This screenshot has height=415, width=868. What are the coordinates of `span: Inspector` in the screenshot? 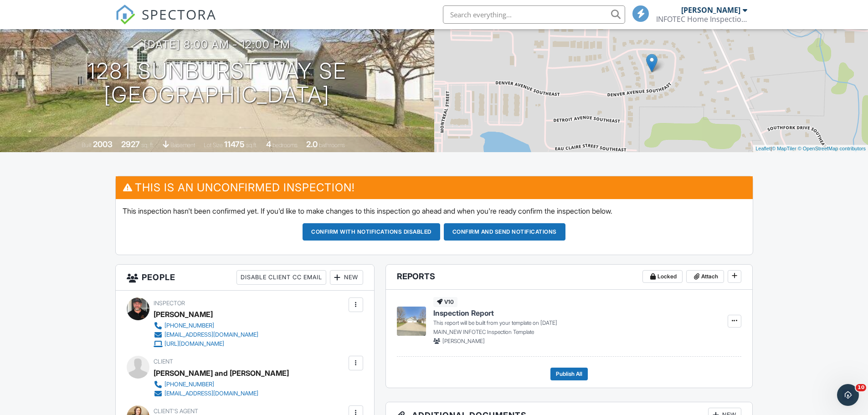 It's located at (169, 303).